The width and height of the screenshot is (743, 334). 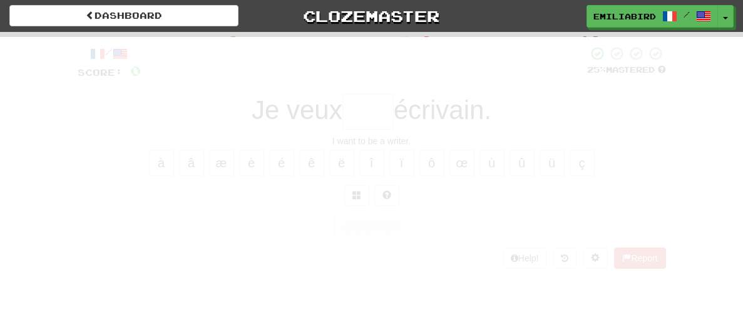 What do you see at coordinates (252, 163) in the screenshot?
I see `button: è` at bounding box center [252, 163].